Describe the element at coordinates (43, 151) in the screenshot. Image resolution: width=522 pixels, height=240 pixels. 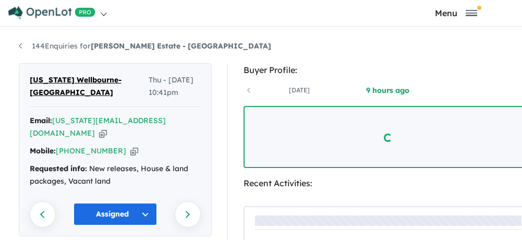
I see `strong: Mobile:` at that location.